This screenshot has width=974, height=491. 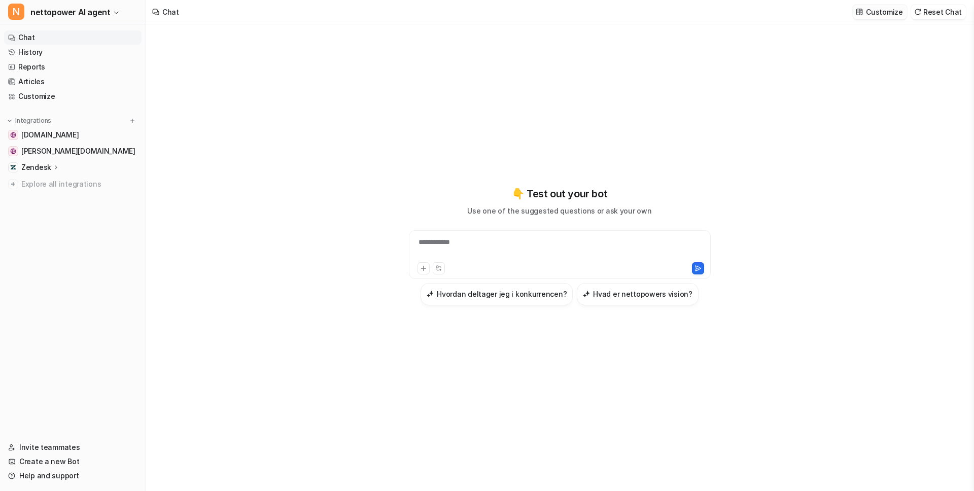 I want to click on img: Hvordan deltager jeg i konkurrencen?, so click(x=430, y=294).